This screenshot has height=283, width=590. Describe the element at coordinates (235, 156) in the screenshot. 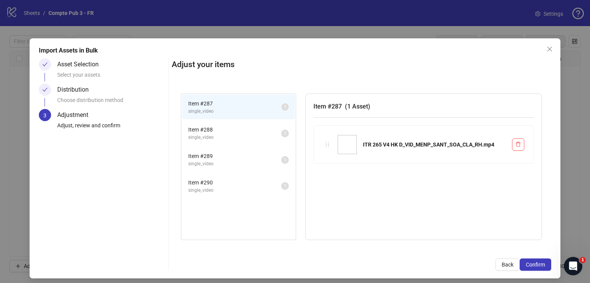

I see `span: Item # 289` at that location.